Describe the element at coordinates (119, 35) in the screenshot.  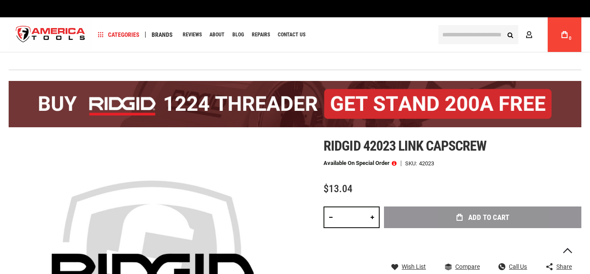
I see `a: Categories` at that location.